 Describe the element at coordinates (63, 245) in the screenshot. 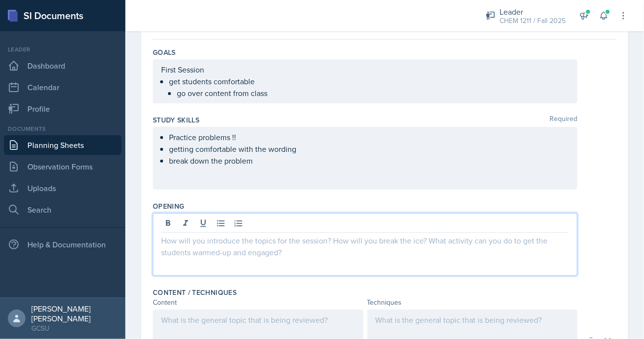

I see `div: Help & Documentation` at that location.